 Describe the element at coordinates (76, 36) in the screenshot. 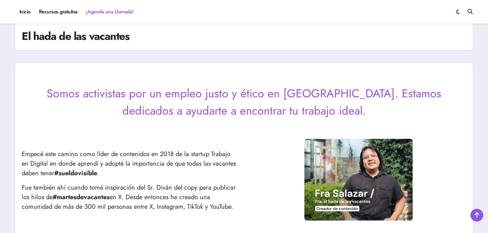

I see `h1: El hada de las vacantes` at that location.